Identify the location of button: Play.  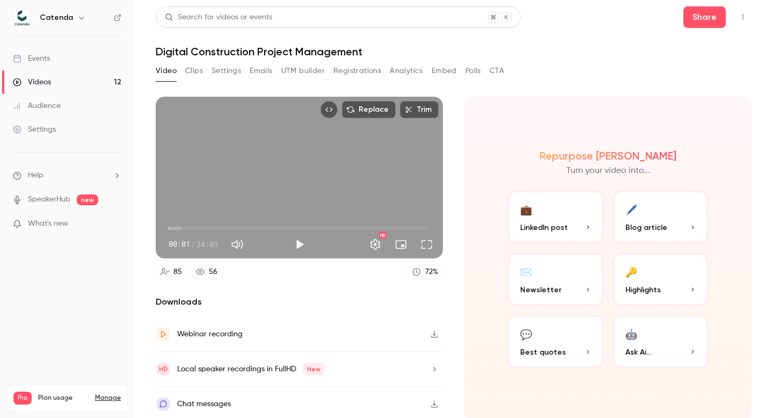
(300, 244).